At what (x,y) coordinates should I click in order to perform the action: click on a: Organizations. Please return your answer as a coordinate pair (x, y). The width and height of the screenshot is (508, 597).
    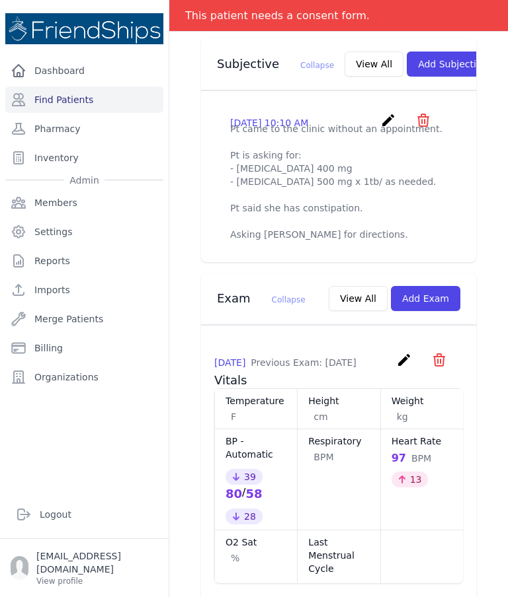
    Looking at the image, I should click on (84, 377).